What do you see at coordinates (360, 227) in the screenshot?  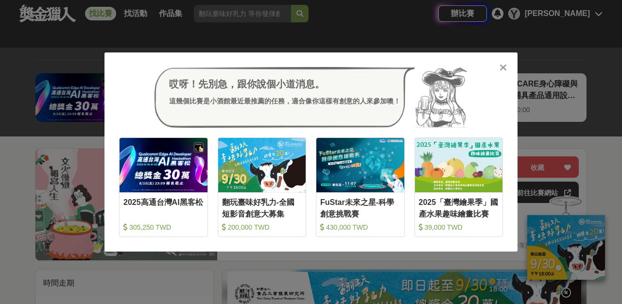 I see `div: 430,000 TWD` at bounding box center [360, 227].